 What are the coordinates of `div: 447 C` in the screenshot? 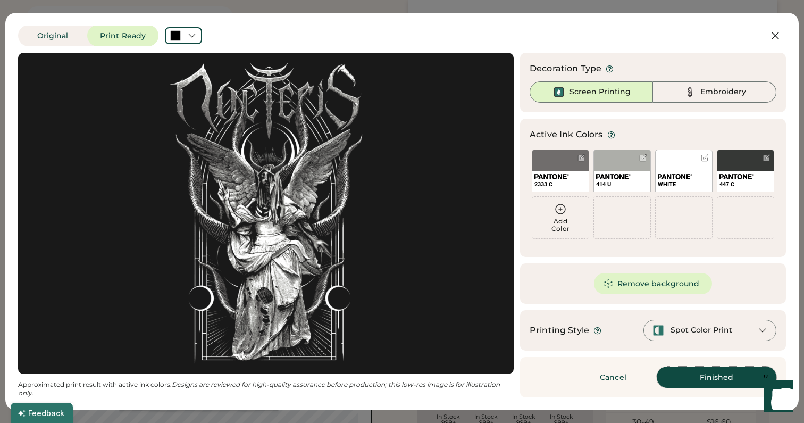 It's located at (746, 184).